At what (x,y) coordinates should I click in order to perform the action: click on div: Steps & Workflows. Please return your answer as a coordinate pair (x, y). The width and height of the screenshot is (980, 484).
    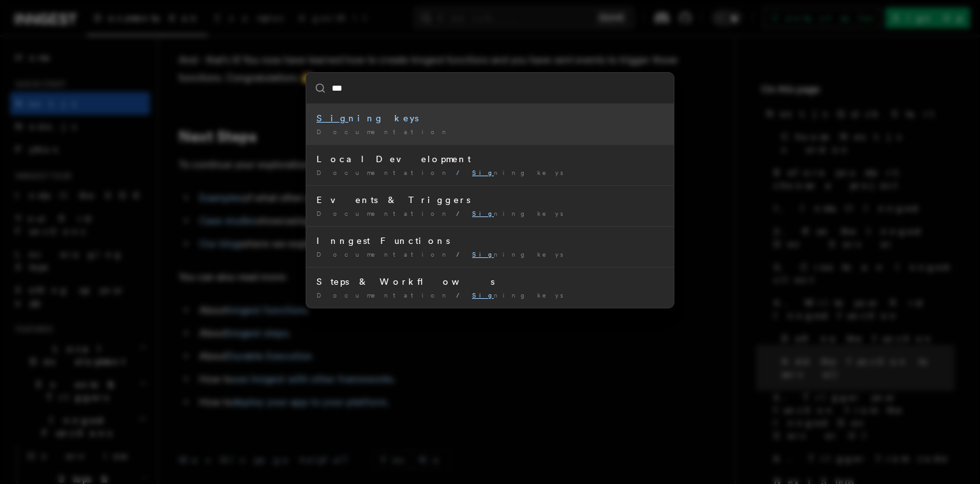
    Looking at the image, I should click on (490, 281).